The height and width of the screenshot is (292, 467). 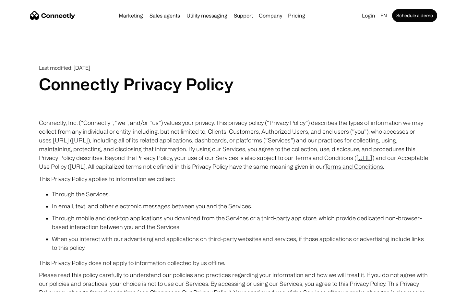 What do you see at coordinates (26, 285) in the screenshot?
I see `ul: Language list` at bounding box center [26, 285].